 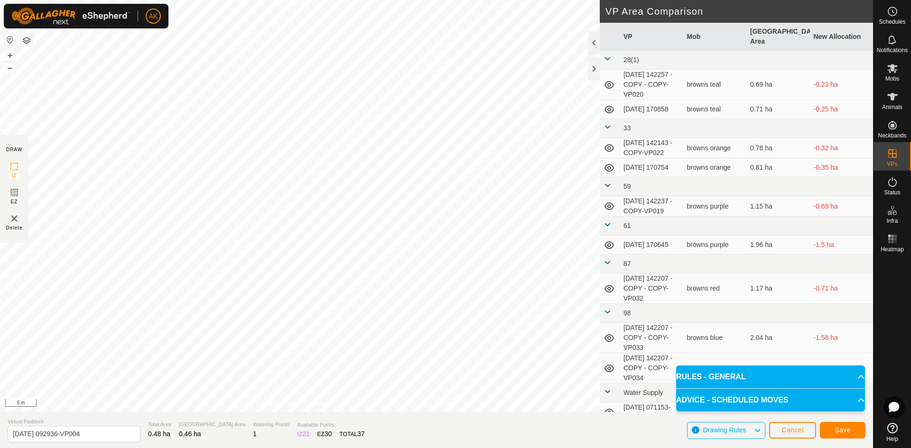 I want to click on td: -0.69 ha, so click(x=841, y=206).